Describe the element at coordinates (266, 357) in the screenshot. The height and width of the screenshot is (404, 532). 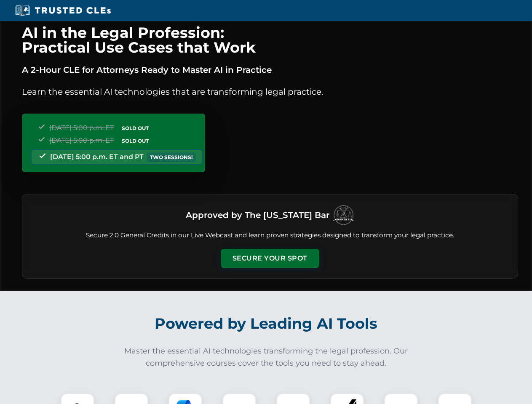
I see `p: Master the essential AI technologies transforming the legal profession. Our comprehensive courses...` at that location.